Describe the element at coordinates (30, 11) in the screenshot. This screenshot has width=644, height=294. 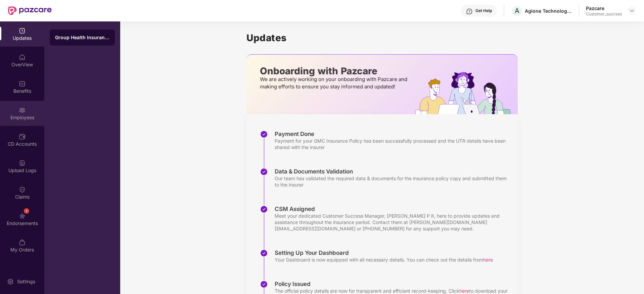
I see `img: New Pazcare Logo` at that location.